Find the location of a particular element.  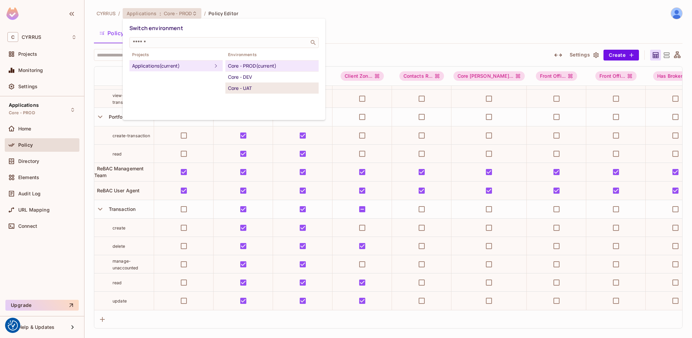

span: Projects is located at coordinates (176, 55).